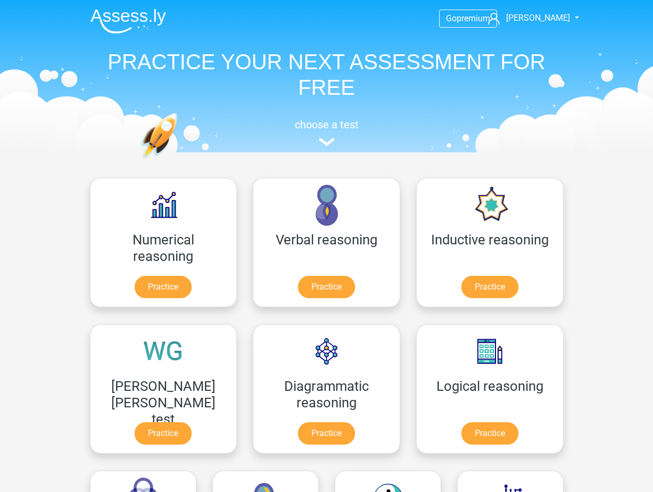 Image resolution: width=653 pixels, height=492 pixels. I want to click on a: Gopremium, so click(468, 18).